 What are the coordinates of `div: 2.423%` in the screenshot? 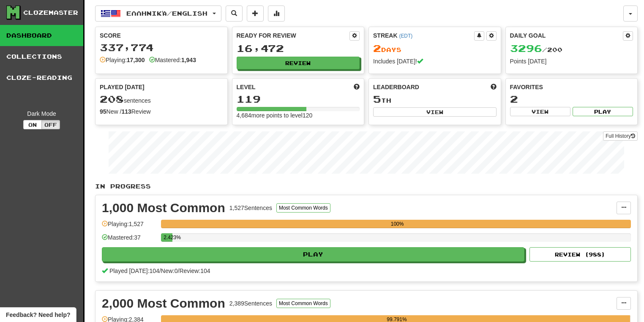 It's located at (168, 238).